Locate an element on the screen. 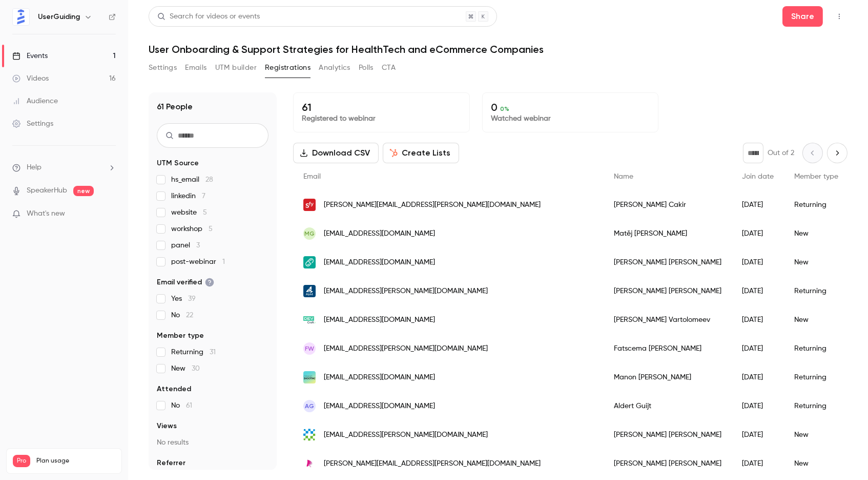  img: alph4.uk is located at coordinates (309, 291).